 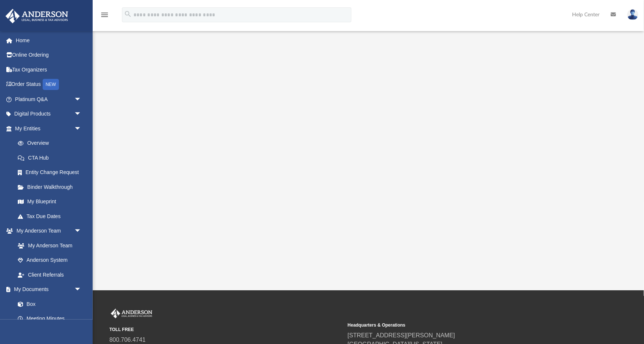 I want to click on img: User Pic, so click(x=632, y=15).